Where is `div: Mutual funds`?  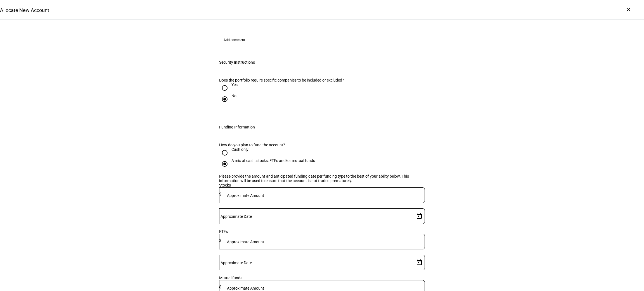
div: Mutual funds is located at coordinates (322, 278).